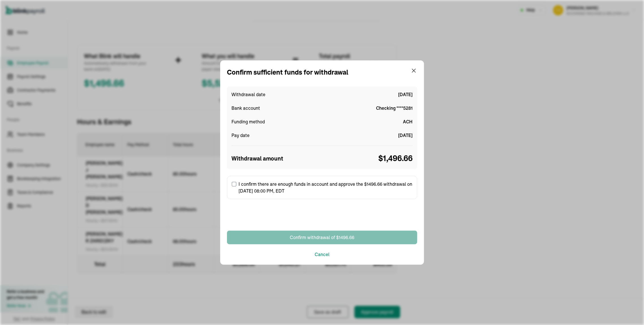  I want to click on span: Withdrawal amount, so click(257, 159).